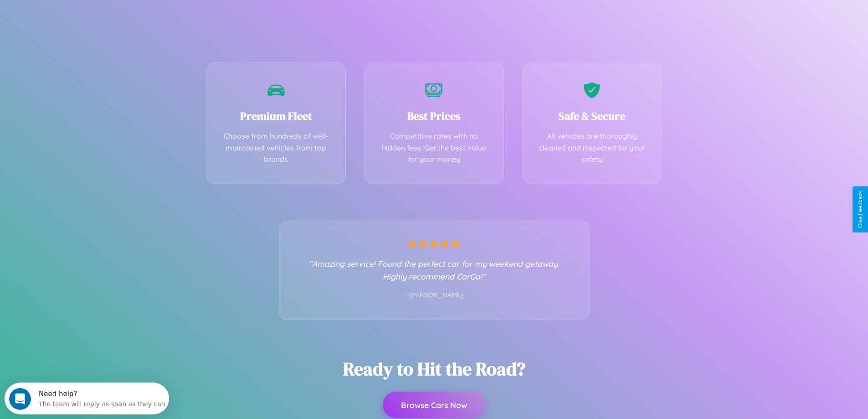  What do you see at coordinates (276, 116) in the screenshot?
I see `h3: Premium Fleet` at bounding box center [276, 116].